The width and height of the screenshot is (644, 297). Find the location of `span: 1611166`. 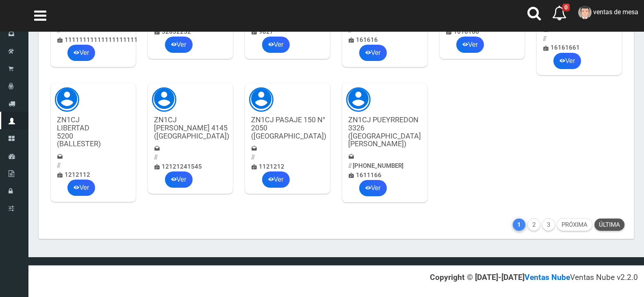

span: 1611166 is located at coordinates (369, 176).